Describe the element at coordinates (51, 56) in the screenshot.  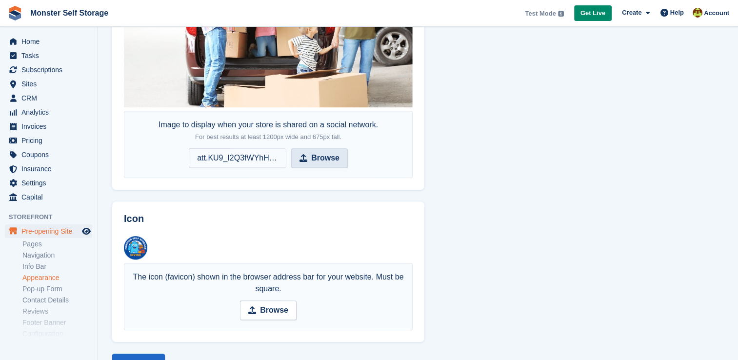
I see `span: Tasks` at that location.